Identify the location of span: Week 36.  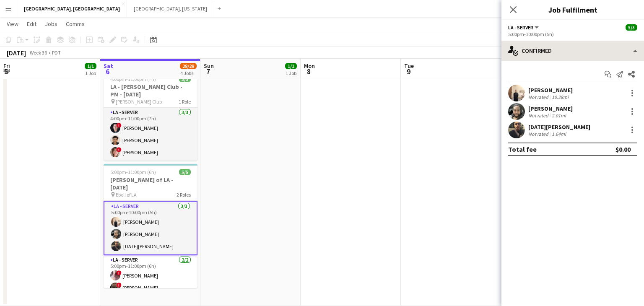
(38, 52).